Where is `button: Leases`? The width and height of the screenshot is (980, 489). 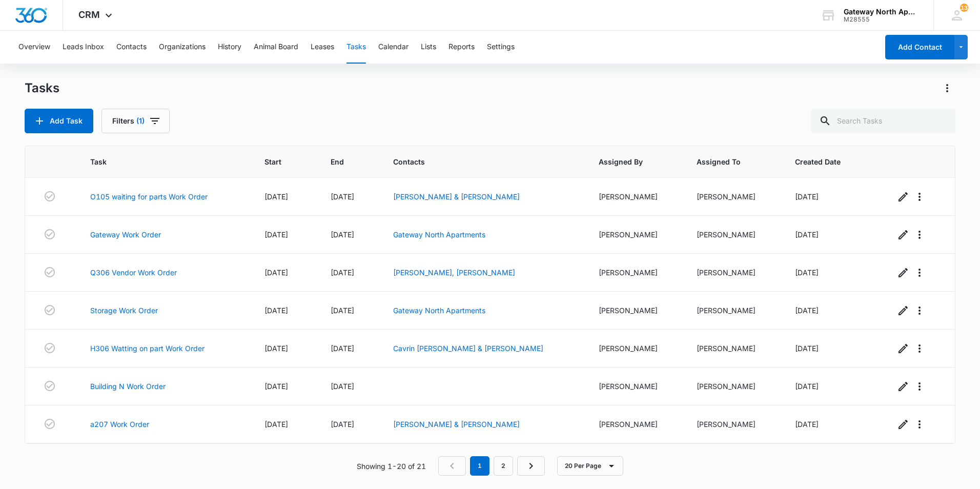
button: Leases is located at coordinates (323, 47).